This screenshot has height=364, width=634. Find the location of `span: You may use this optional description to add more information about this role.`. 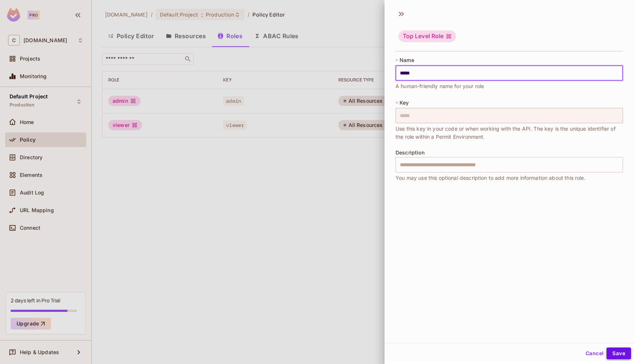

span: You may use this optional description to add more information about this role. is located at coordinates (491, 178).